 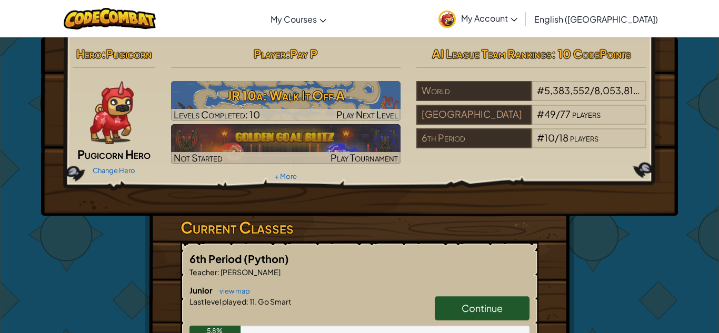 What do you see at coordinates (617, 90) in the screenshot?
I see `span: 8,053,812` at bounding box center [617, 90].